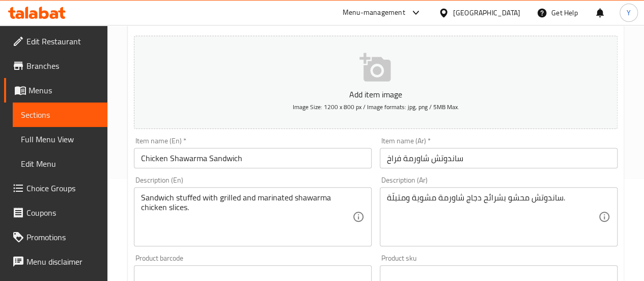  What do you see at coordinates (252, 158) in the screenshot?
I see `input: Enter name En` at bounding box center [252, 158].